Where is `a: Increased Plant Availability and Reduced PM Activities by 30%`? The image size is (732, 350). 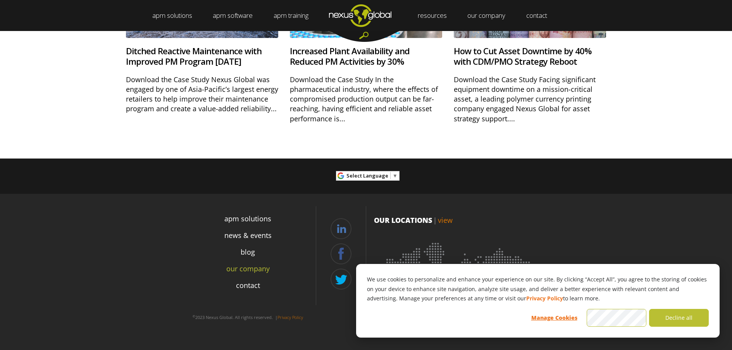
a: Increased Plant Availability and Reduced PM Activities by 30% is located at coordinates (349, 56).